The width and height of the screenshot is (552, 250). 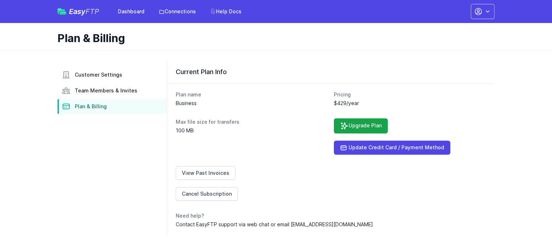 What do you see at coordinates (112, 90) in the screenshot?
I see `a: Team Members & Invites` at bounding box center [112, 90].